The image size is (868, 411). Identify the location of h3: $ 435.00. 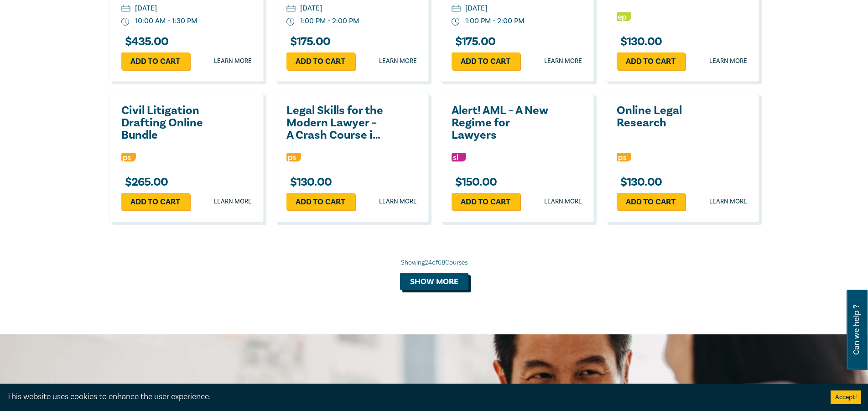
(145, 41).